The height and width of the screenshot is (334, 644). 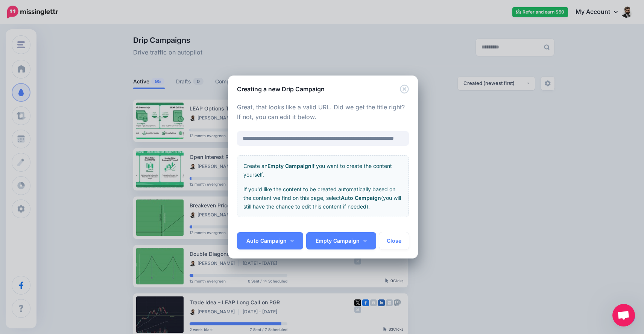 I want to click on b: Auto Campaign, so click(x=361, y=197).